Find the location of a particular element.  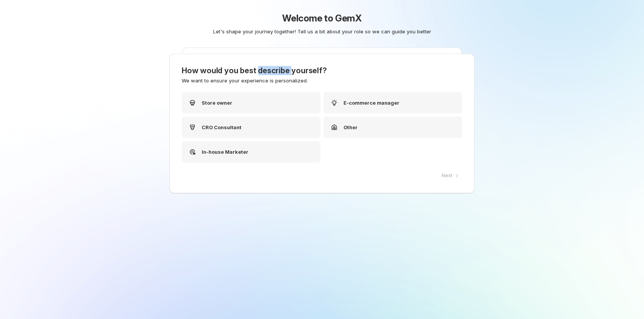

p: Let's shape your journey together! Tell us a bit about your role so we can guide you better is located at coordinates (322, 32).